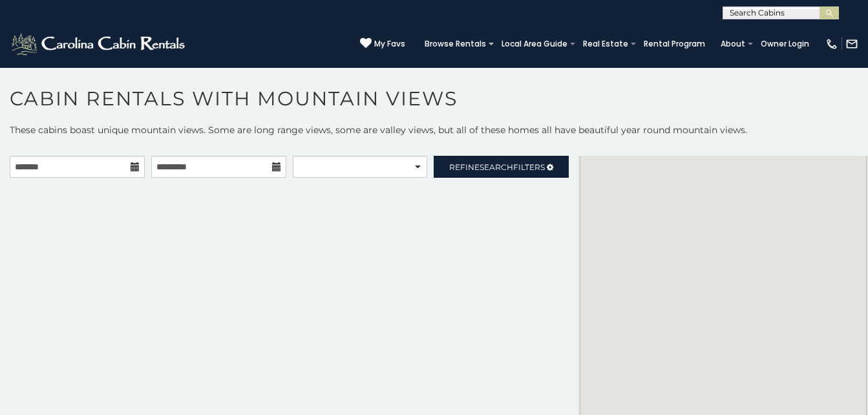 The height and width of the screenshot is (415, 868). Describe the element at coordinates (831, 44) in the screenshot. I see `img: phone-regular-white.png` at that location.